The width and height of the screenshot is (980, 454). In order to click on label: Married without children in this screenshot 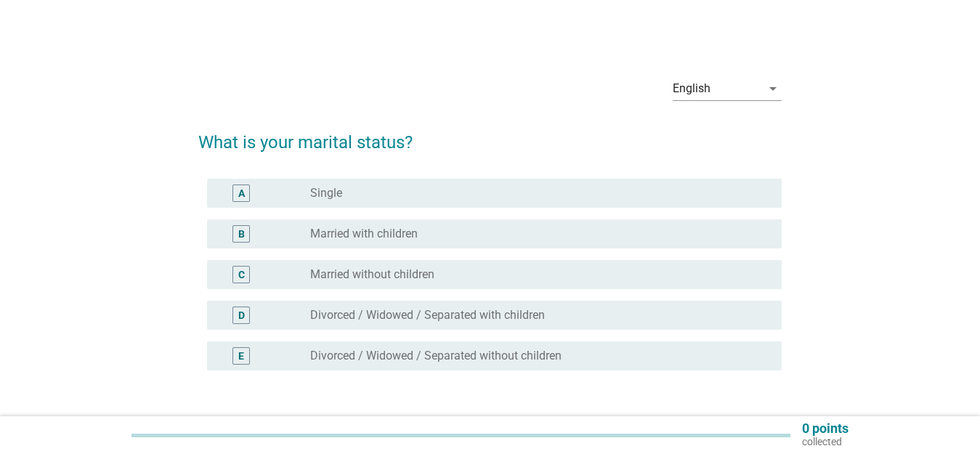, I will do `click(372, 275)`.